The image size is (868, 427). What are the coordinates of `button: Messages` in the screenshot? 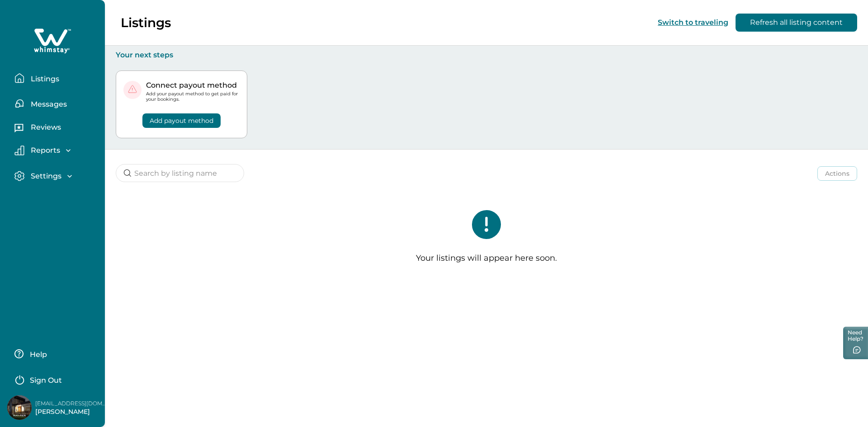 It's located at (56, 103).